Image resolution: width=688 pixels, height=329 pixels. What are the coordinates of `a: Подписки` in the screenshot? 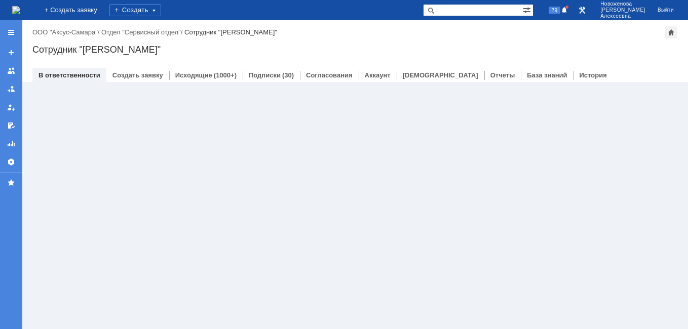 It's located at (264, 75).